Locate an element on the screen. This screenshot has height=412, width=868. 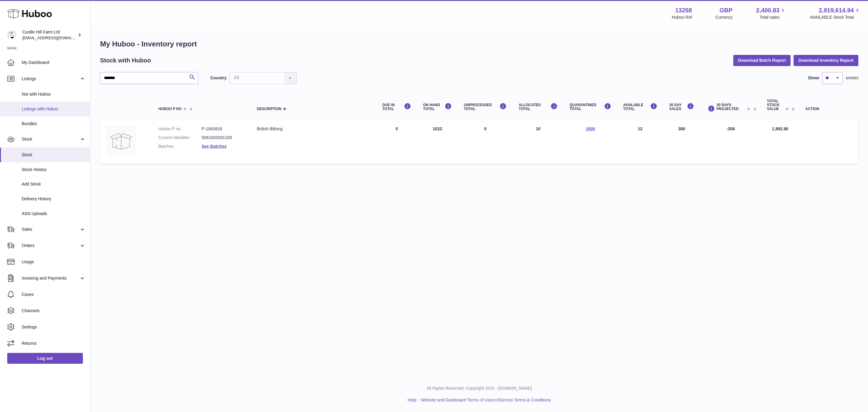
span: Invoicing and Payments is located at coordinates (50, 278).